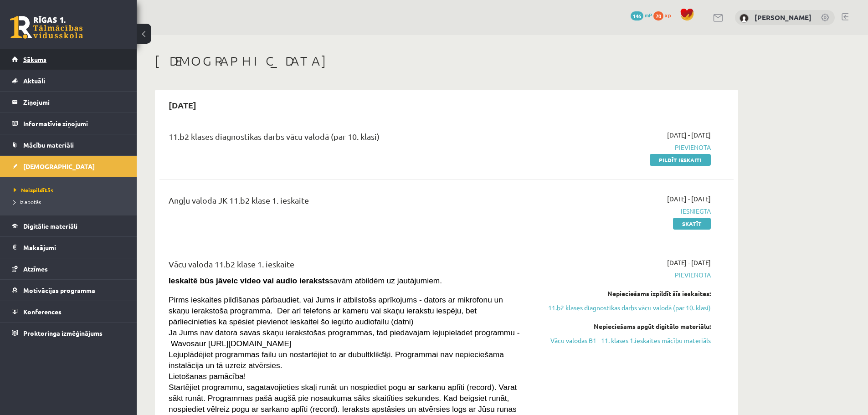 The image size is (868, 415). Describe the element at coordinates (347, 266) in the screenshot. I see `div: Vācu valoda 11.b2 klase 1. ieskaite` at that location.